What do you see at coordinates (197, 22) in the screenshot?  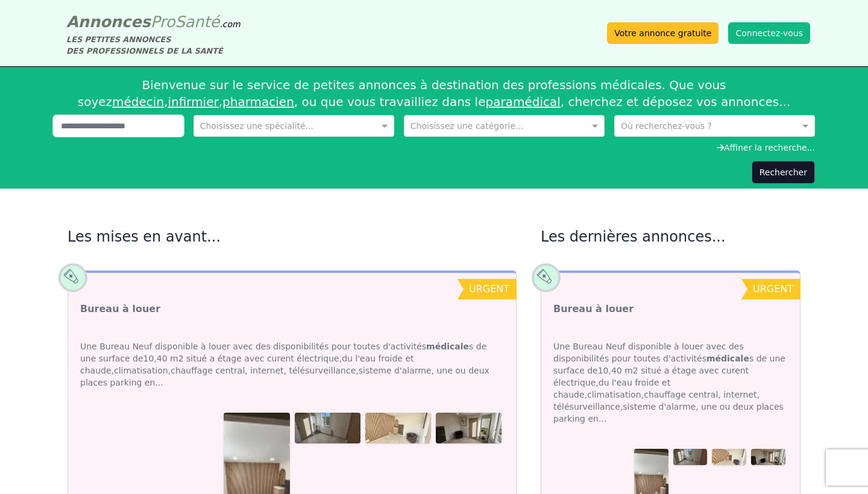 I see `span: Santé` at bounding box center [197, 22].